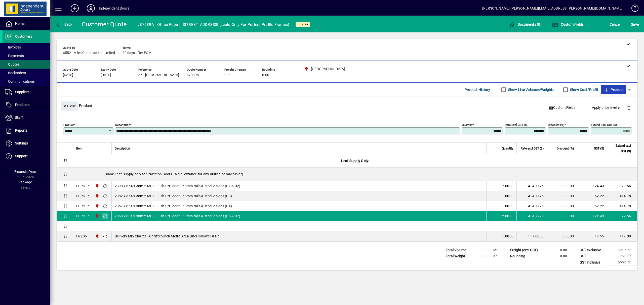 The image size is (644, 305). Describe the element at coordinates (26, 144) in the screenshot. I see `a: Settings` at that location.